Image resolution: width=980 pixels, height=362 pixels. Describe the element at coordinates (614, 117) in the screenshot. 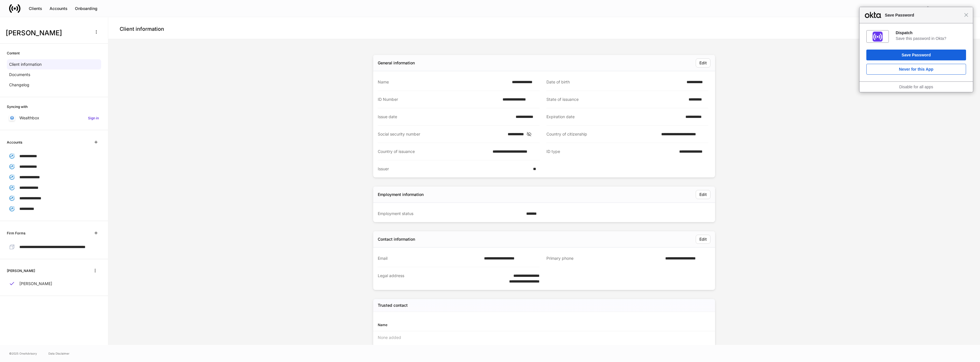

I see `div: Expiration date` at that location.